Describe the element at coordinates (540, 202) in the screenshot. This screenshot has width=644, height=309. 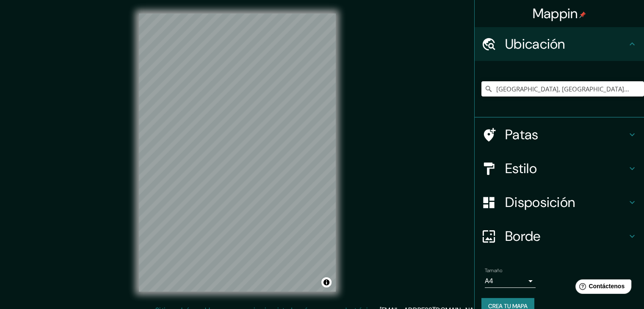
I see `font: Disposición` at that location.